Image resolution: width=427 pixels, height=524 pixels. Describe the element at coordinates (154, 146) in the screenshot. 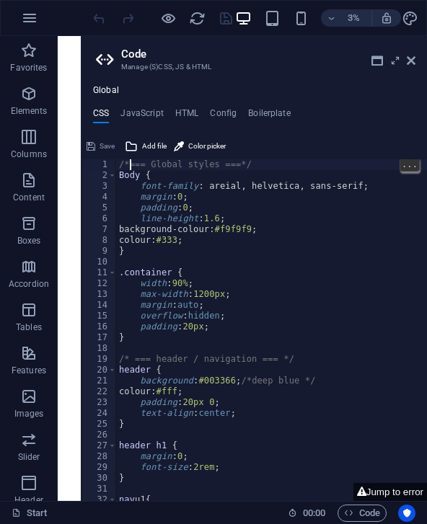

I see `span: Add file` at that location.